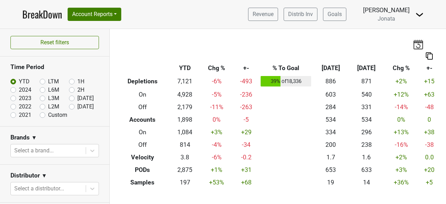  I want to click on button: Account Reports, so click(95, 14).